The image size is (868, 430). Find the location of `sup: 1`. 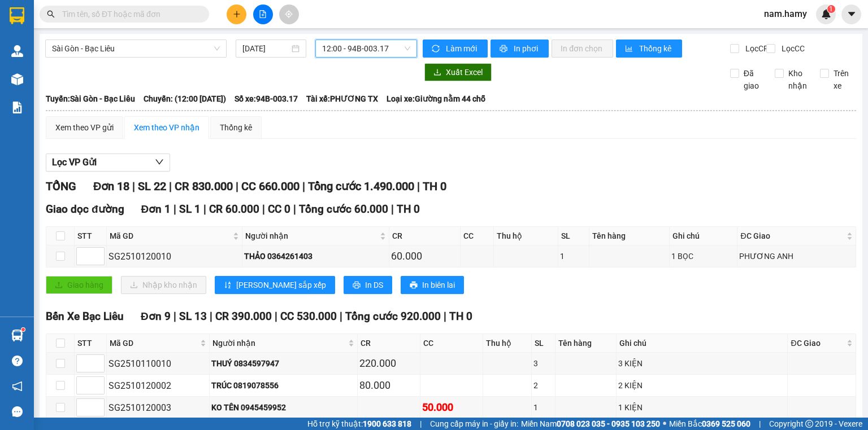

sup: 1 is located at coordinates (832, 9).